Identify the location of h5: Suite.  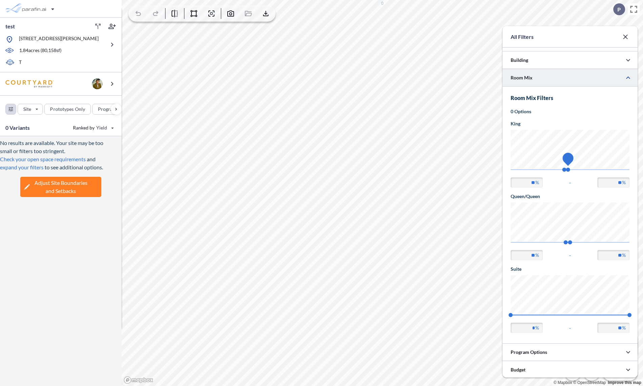
(570, 269).